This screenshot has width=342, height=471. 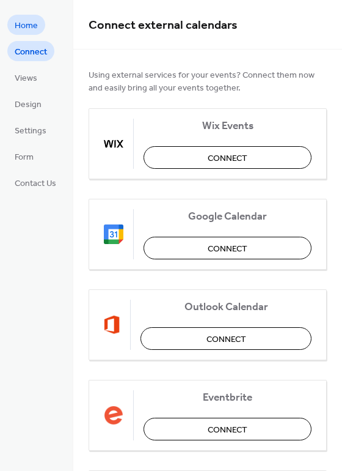 What do you see at coordinates (35, 183) in the screenshot?
I see `span: Contact Us` at bounding box center [35, 183].